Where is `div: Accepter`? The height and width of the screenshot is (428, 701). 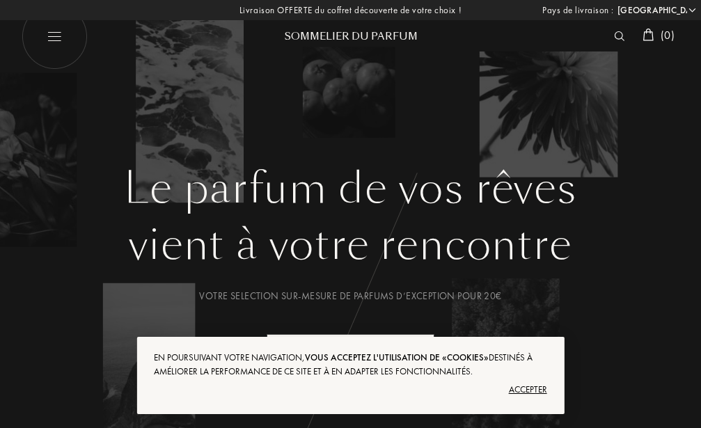
div: Accepter is located at coordinates (350, 390).